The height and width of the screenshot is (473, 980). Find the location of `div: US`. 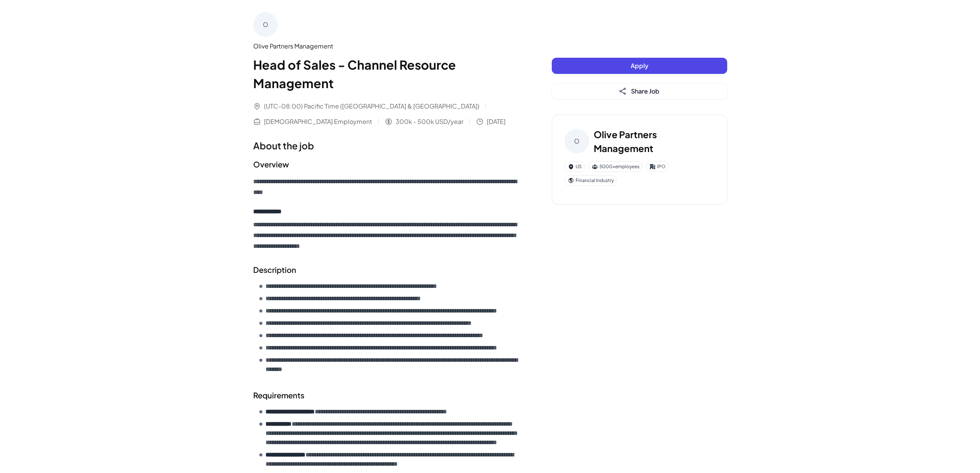

div: US is located at coordinates (575, 167).